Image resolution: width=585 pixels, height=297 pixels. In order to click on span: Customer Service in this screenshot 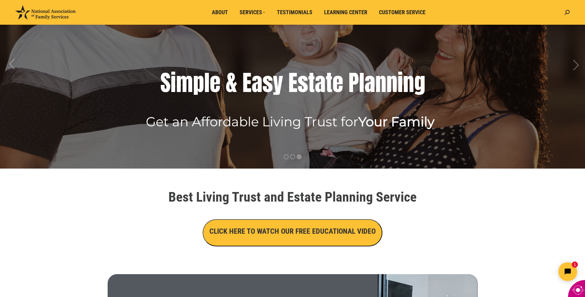, I will do `click(402, 12)`.